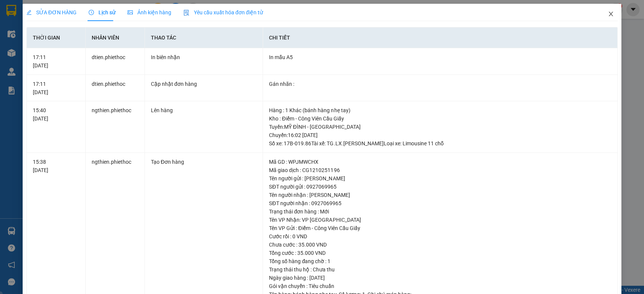 Image resolution: width=644 pixels, height=294 pixels. Describe the element at coordinates (204, 110) in the screenshot. I see `div: Lên hàng` at that location.